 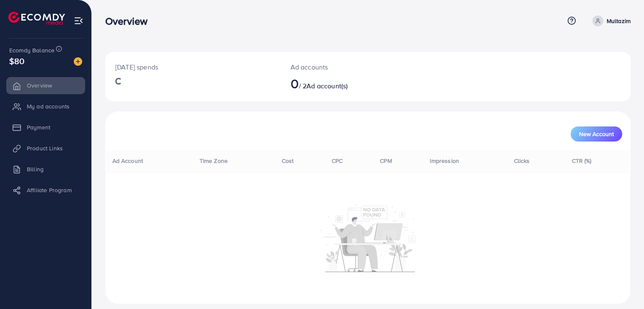 What do you see at coordinates (78, 21) in the screenshot?
I see `img: menu` at bounding box center [78, 21].